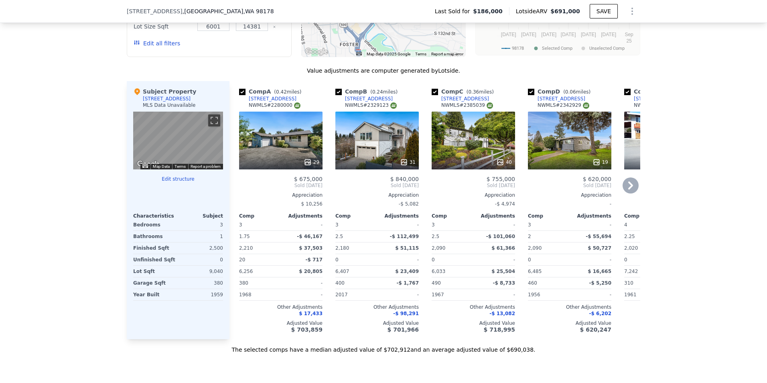  What do you see at coordinates (311, 271) in the screenshot?
I see `span: $ 20,805` at bounding box center [311, 271].